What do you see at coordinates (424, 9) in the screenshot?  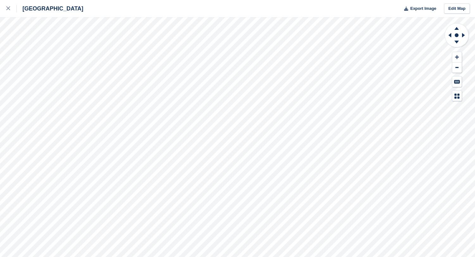 I see `span: Export Image` at bounding box center [424, 9].